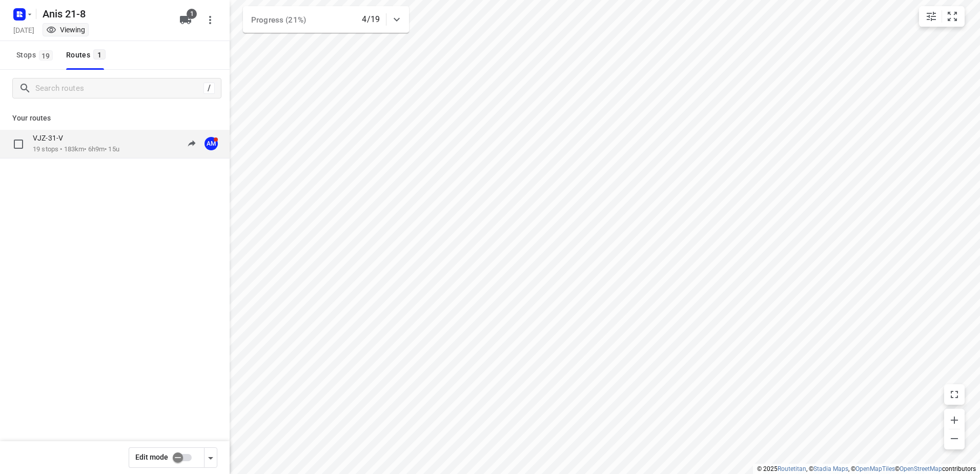 The height and width of the screenshot is (474, 980). I want to click on span: 19, so click(45, 55).